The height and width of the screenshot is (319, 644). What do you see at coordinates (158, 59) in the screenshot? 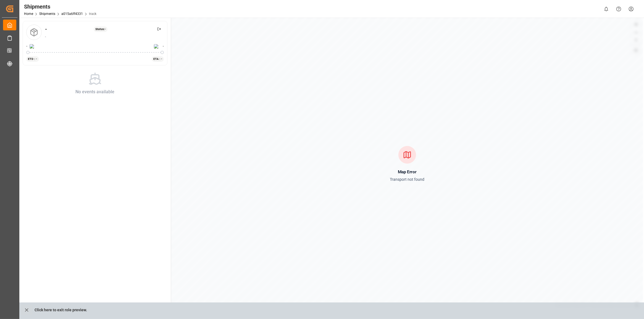
I see `div: ETA : -` at bounding box center [158, 59].